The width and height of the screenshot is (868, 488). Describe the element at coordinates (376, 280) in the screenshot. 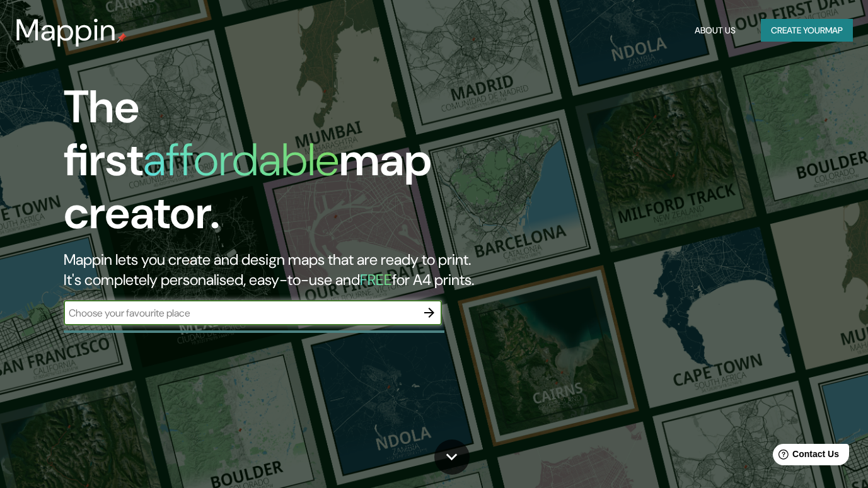

I see `h5: FREE` at that location.